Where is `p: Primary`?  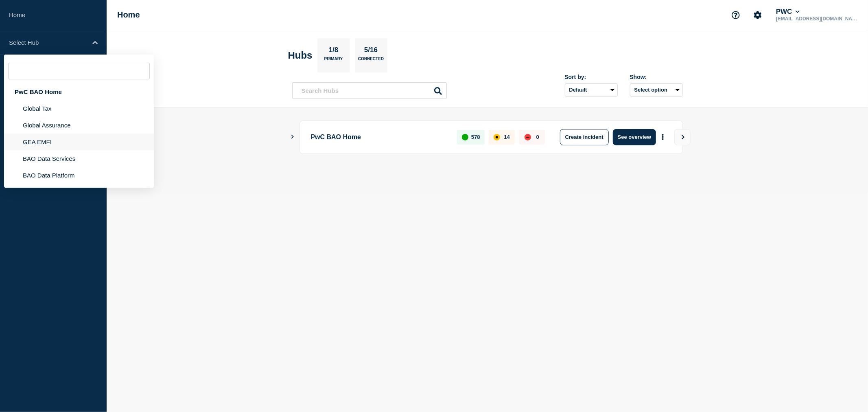
p: Primary is located at coordinates (334, 61).